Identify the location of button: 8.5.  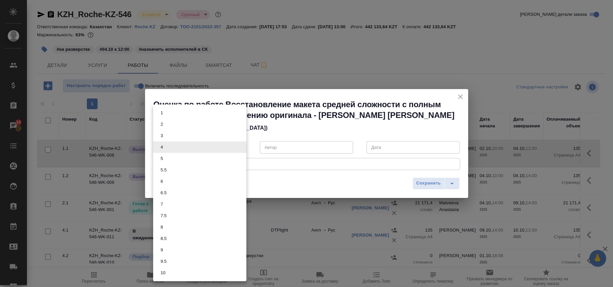
(164, 239).